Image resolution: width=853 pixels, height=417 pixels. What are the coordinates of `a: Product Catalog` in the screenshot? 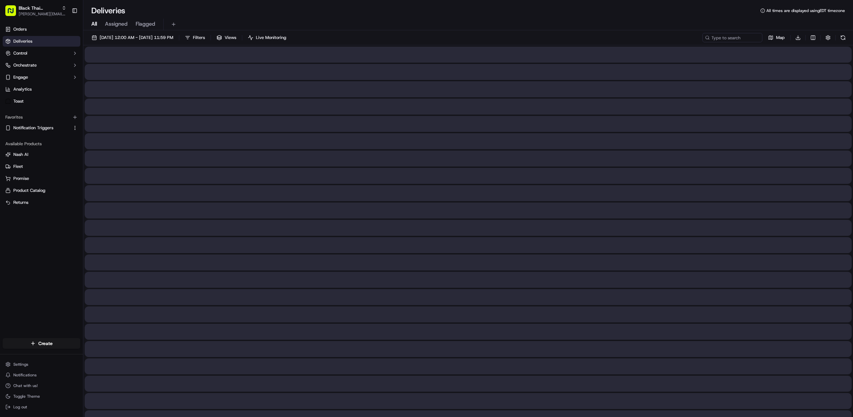 It's located at (41, 191).